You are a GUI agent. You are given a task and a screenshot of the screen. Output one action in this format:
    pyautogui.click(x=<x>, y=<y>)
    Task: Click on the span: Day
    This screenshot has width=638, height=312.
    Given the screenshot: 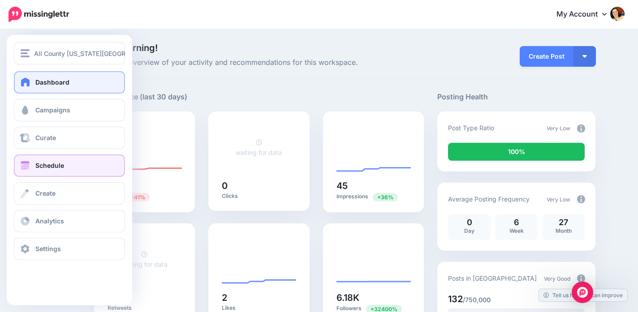 What is the action you would take?
    pyautogui.click(x=469, y=231)
    